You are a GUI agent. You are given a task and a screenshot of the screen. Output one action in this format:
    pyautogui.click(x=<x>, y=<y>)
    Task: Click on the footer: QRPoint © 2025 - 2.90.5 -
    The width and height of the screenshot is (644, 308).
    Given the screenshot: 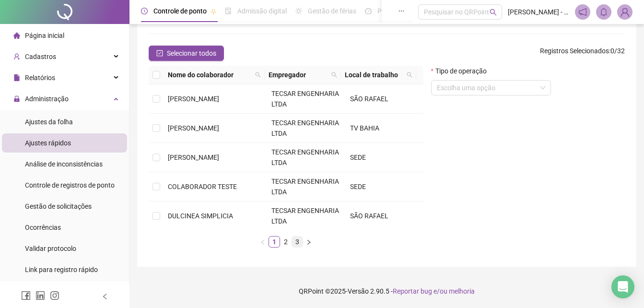 What is the action you would take?
    pyautogui.click(x=387, y=291)
    